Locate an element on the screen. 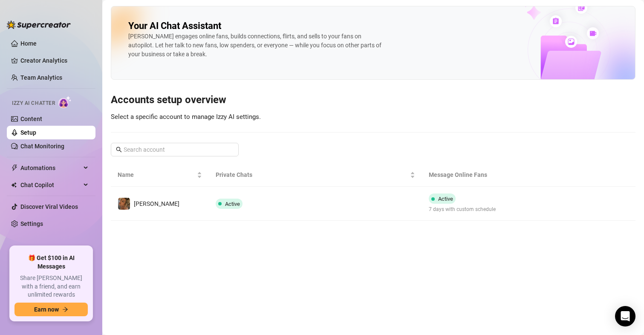 This screenshot has width=644, height=335. input: Search account is located at coordinates (175, 150).